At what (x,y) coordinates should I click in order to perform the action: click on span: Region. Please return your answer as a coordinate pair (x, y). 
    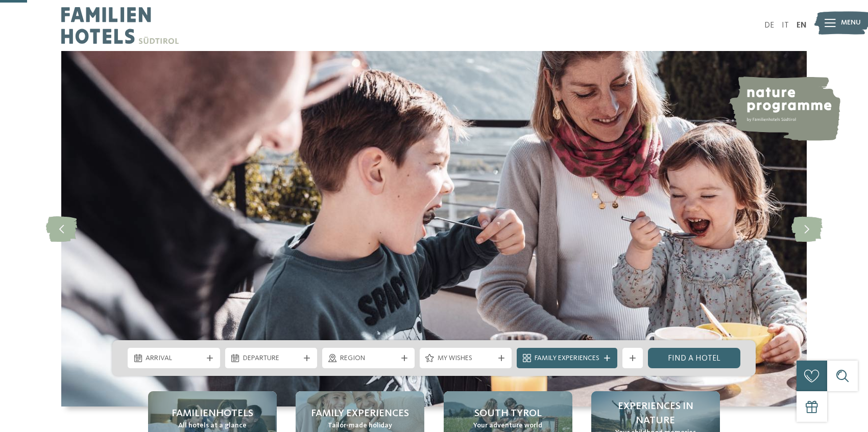
    Looking at the image, I should click on (368, 359).